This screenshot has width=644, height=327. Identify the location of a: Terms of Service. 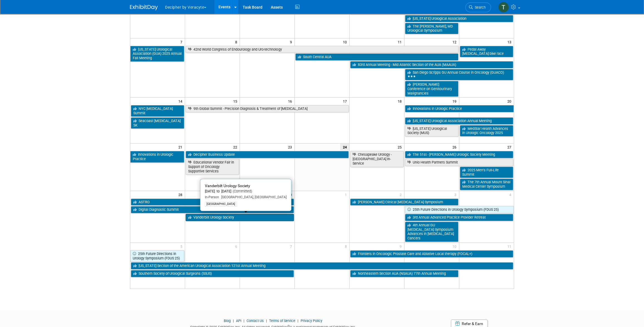
(282, 320).